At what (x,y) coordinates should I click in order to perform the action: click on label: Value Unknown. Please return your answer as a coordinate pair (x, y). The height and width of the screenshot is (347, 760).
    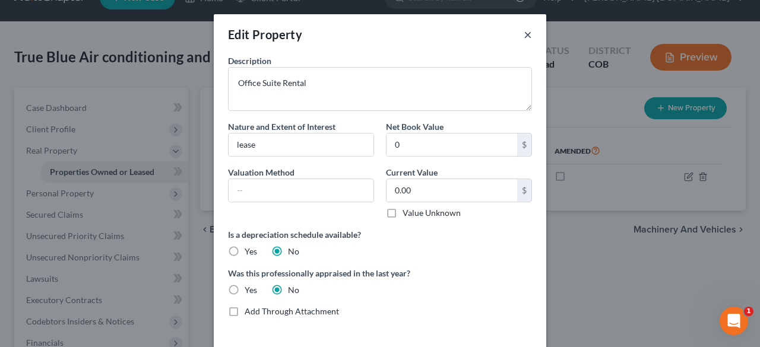
    Looking at the image, I should click on (432, 213).